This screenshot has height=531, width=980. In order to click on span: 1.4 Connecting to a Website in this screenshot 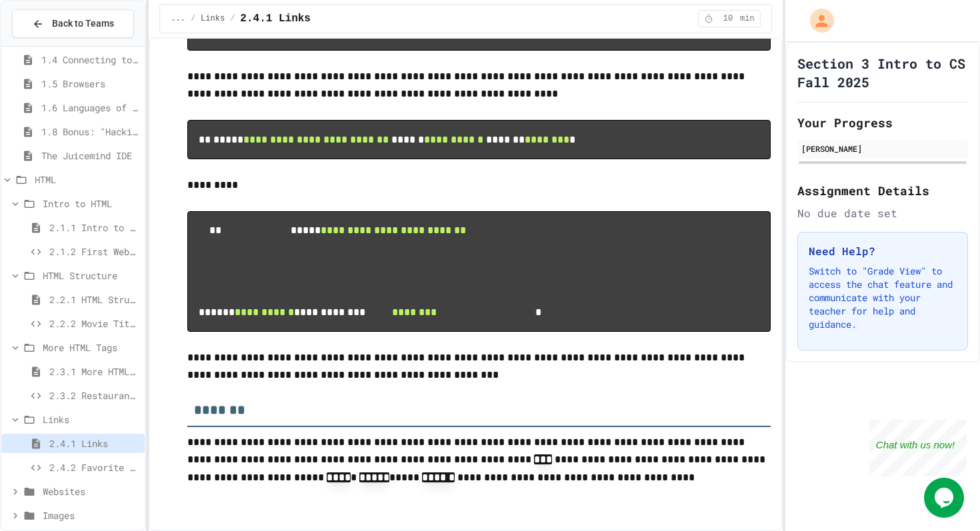, I will do `click(90, 59)`.